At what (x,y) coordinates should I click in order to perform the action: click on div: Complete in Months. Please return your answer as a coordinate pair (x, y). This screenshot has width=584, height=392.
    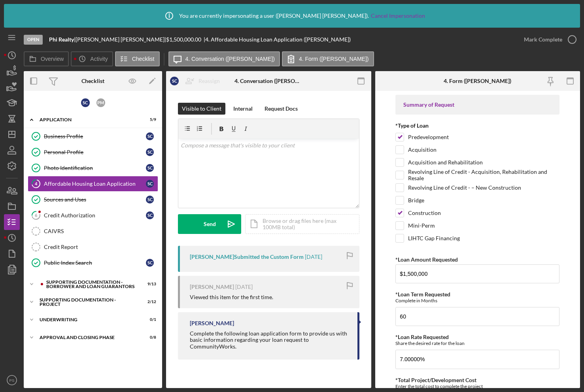
    Looking at the image, I should click on (477, 300).